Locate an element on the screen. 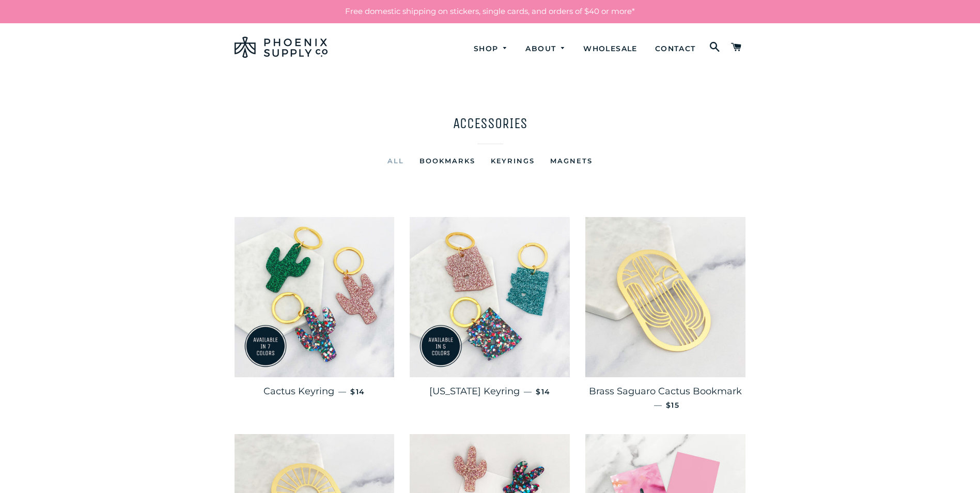 Image resolution: width=980 pixels, height=493 pixels. a: Cactus Keyring — $14 is located at coordinates (315, 391).